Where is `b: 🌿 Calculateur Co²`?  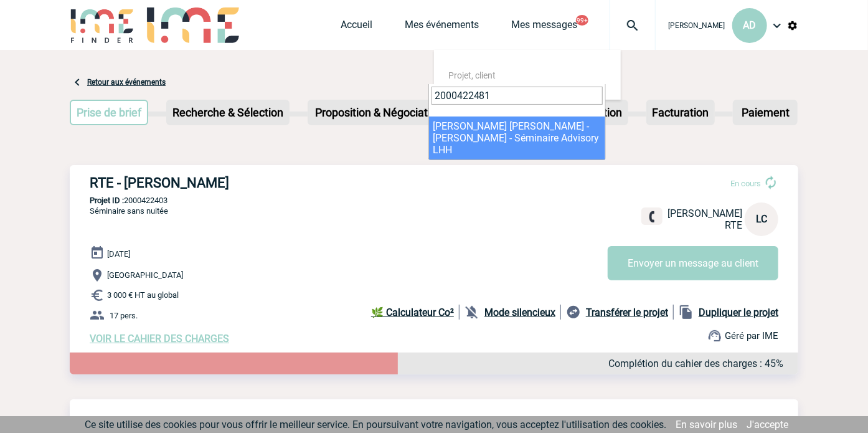 b: 🌿 Calculateur Co² is located at coordinates (412, 312).